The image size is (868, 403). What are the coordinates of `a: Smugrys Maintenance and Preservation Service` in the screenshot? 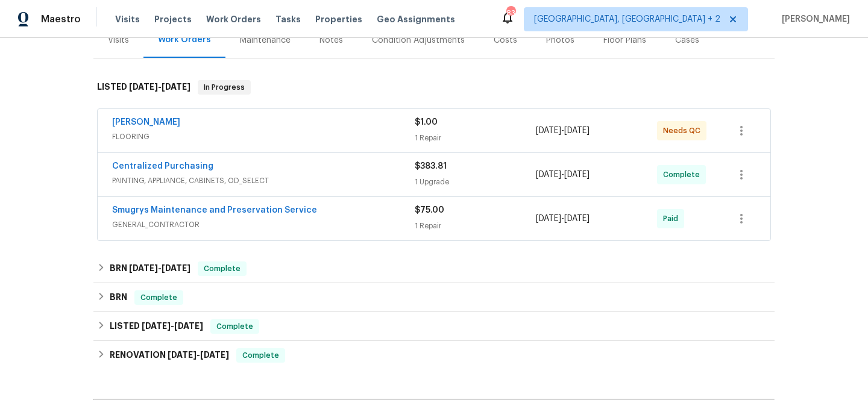 It's located at (214, 210).